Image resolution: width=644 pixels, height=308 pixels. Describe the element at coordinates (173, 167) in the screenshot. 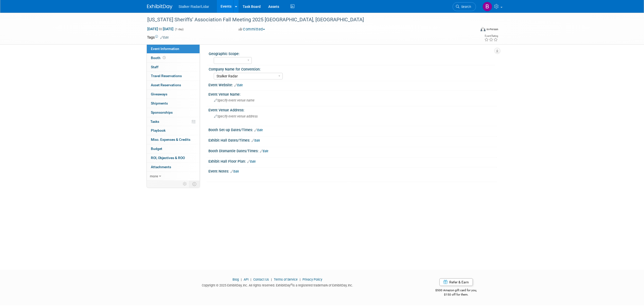

I see `a: Attachments` at that location.